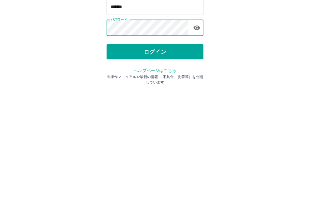  What do you see at coordinates (155, 112) in the screenshot?
I see `button: ログイン` at bounding box center [155, 112].